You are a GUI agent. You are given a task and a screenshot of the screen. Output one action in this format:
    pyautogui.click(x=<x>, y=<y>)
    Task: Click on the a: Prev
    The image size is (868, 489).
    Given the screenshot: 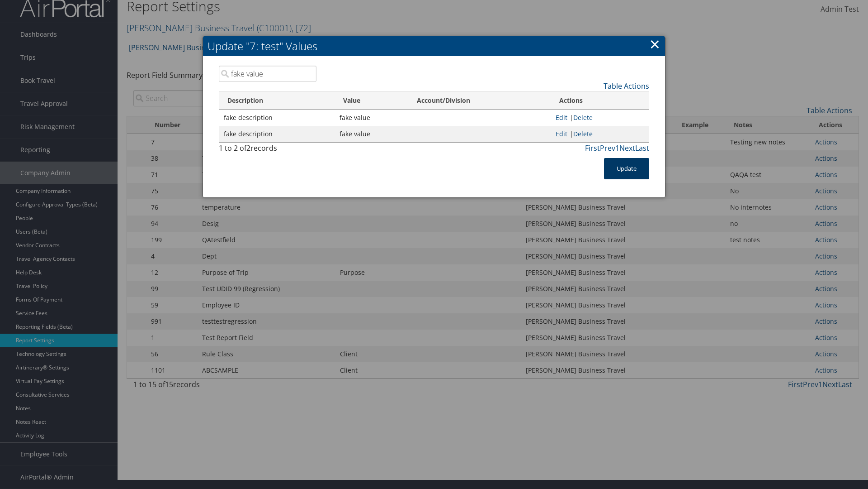 What is the action you would take?
    pyautogui.click(x=608, y=148)
    